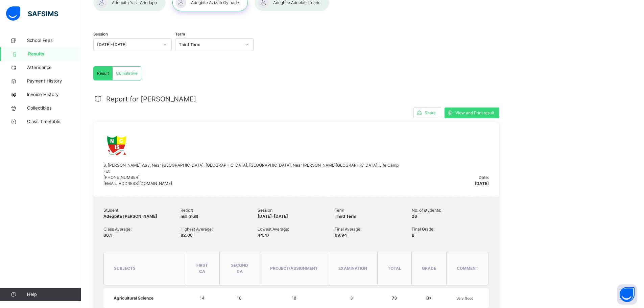 This screenshot has width=644, height=308. Describe the element at coordinates (54, 95) in the screenshot. I see `span: Invoice History` at that location.